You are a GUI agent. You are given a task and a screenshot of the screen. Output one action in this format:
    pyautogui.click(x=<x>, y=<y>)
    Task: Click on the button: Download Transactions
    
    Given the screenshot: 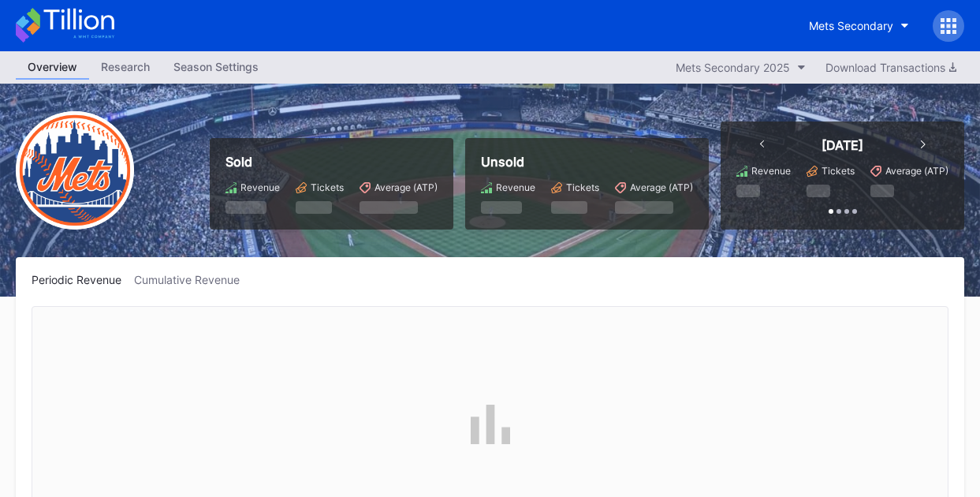 What is the action you would take?
    pyautogui.click(x=892, y=67)
    